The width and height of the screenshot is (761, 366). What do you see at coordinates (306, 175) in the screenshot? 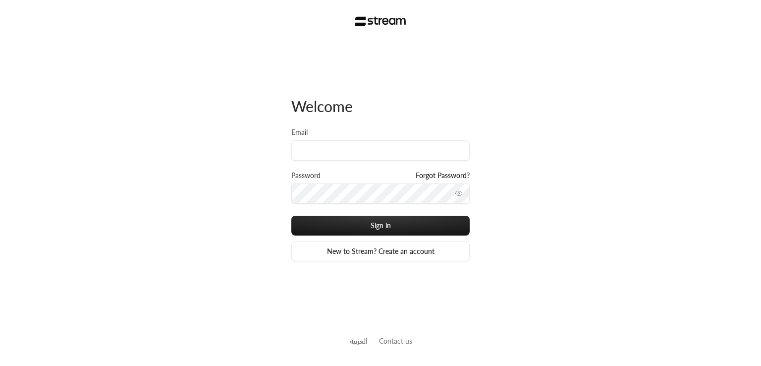
I see `label: Password` at bounding box center [306, 175].